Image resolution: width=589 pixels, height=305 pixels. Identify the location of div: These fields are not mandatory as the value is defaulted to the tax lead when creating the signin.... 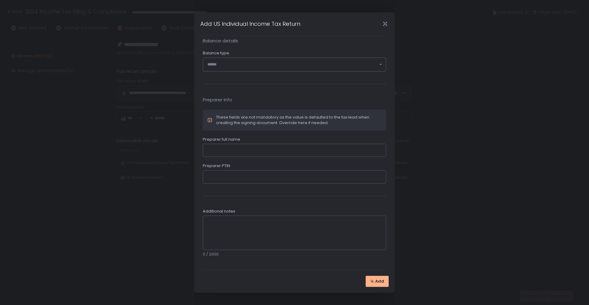
(299, 120).